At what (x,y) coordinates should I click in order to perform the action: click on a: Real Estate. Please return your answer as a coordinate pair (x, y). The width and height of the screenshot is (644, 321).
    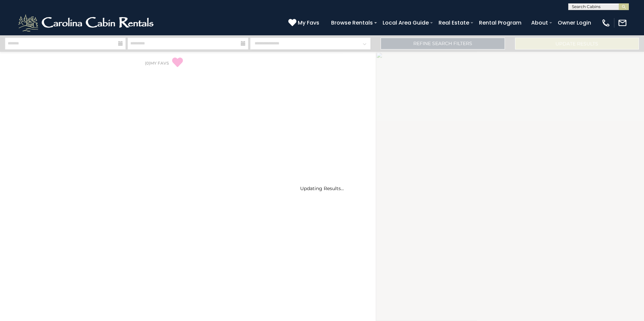
    Looking at the image, I should click on (454, 23).